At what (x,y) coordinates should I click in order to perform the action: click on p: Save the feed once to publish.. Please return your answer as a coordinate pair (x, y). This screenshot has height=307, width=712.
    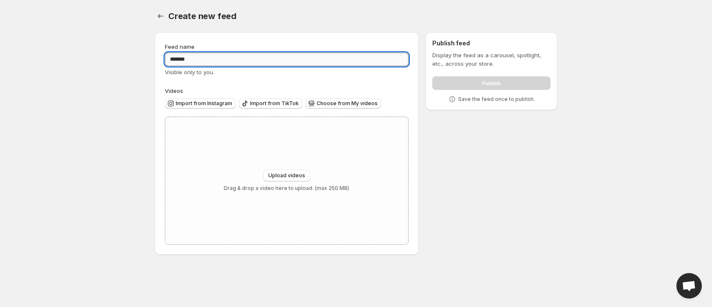
    Looking at the image, I should click on (496, 99).